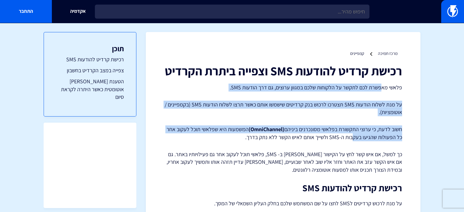 This screenshot has height=212, width=464. What do you see at coordinates (90, 48) in the screenshot?
I see `h3: תוכן` at bounding box center [90, 48].